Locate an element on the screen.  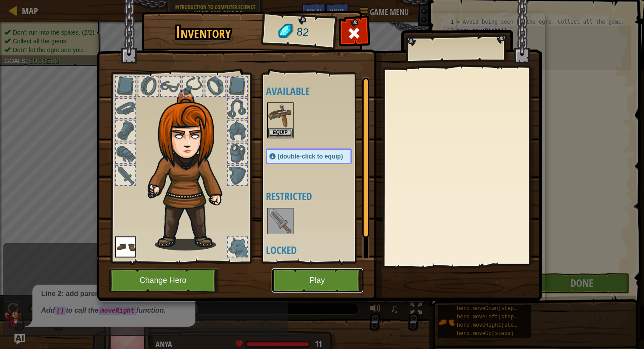
h4: Restricted is located at coordinates (318, 196).